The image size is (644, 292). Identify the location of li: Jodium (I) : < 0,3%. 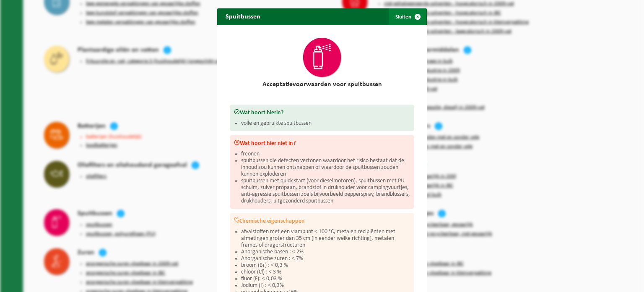
(326, 286).